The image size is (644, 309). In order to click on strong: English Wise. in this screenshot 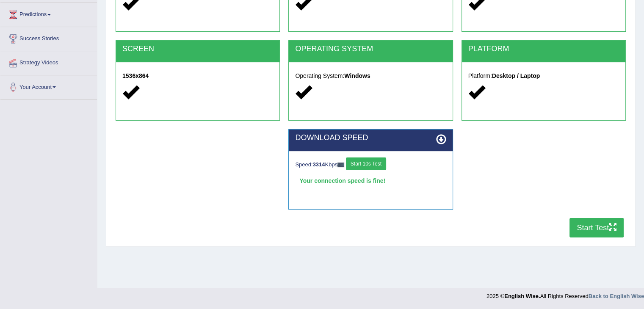, I will do `click(522, 296)`.